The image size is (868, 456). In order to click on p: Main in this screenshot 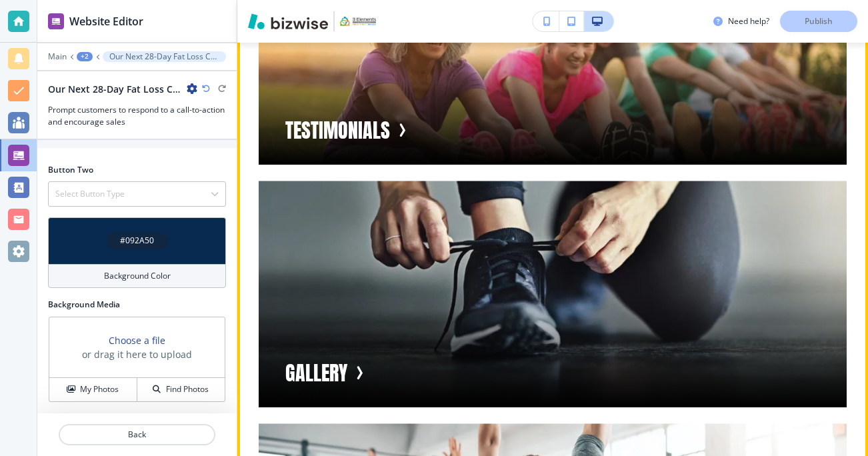, I will do `click(57, 57)`.